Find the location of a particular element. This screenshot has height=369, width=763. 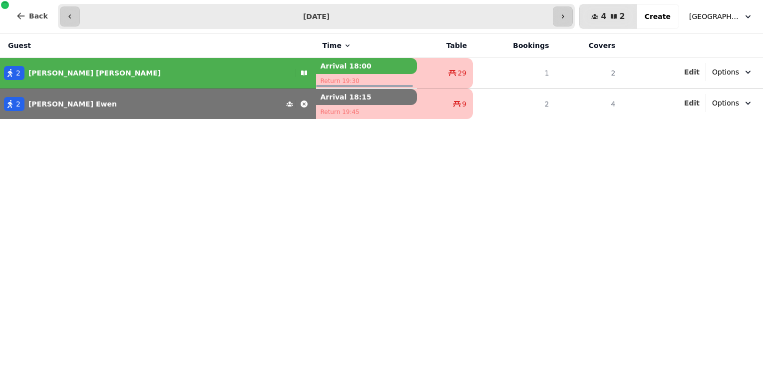

span: 9 is located at coordinates (464, 104).